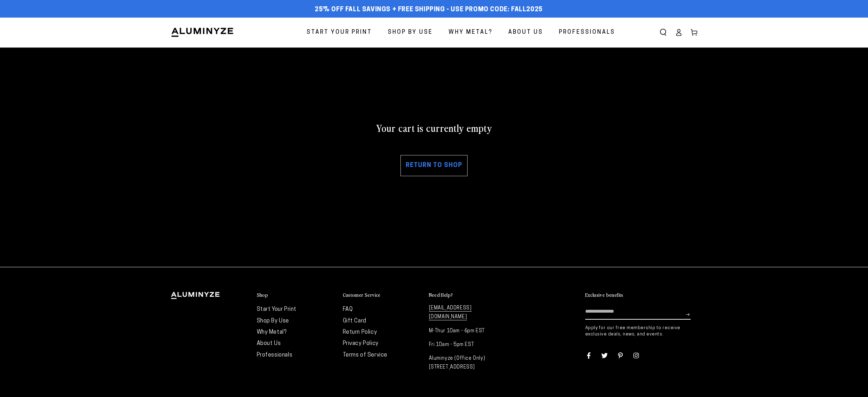 The width and height of the screenshot is (868, 397). What do you see at coordinates (360, 332) in the screenshot?
I see `a: Return Policy` at bounding box center [360, 332].